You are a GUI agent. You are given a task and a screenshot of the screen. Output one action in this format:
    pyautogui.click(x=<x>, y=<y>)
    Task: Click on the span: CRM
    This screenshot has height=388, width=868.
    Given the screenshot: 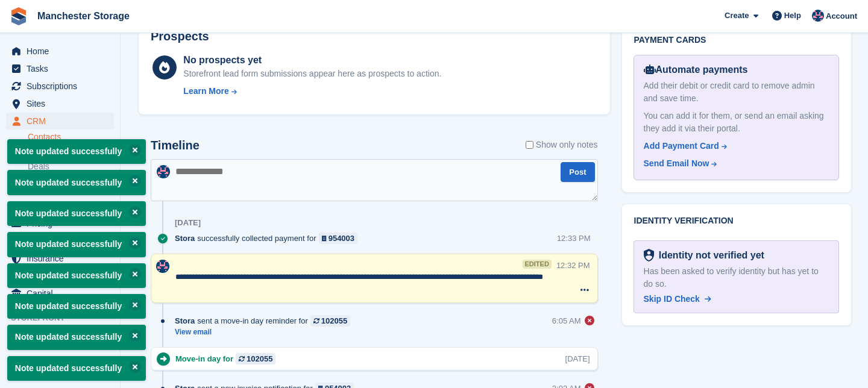 What is the action you would take?
    pyautogui.click(x=63, y=121)
    